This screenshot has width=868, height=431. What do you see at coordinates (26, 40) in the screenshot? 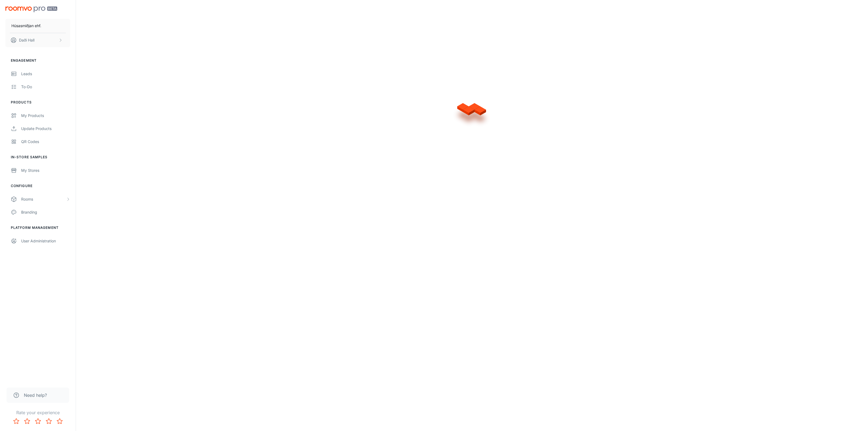
I see `p: Daði Hall` at bounding box center [26, 40].